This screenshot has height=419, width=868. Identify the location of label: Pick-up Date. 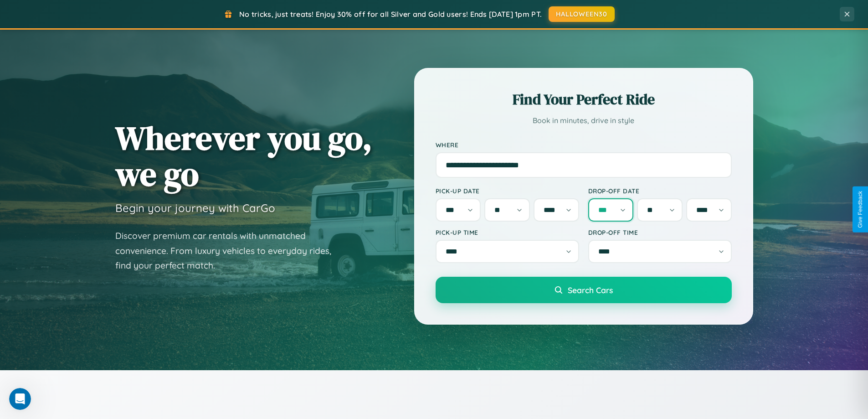
(507, 190).